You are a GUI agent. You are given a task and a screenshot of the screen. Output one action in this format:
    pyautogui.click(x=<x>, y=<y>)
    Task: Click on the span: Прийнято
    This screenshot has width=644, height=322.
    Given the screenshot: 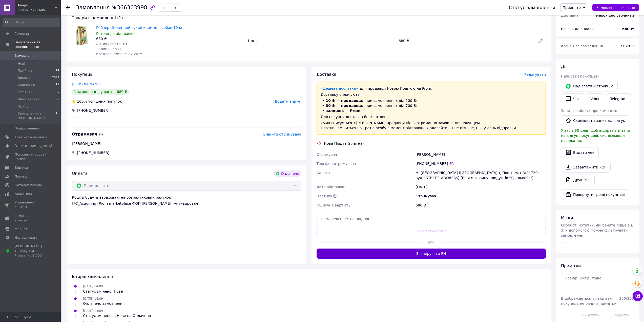 What is the action you would take?
    pyautogui.click(x=572, y=8)
    